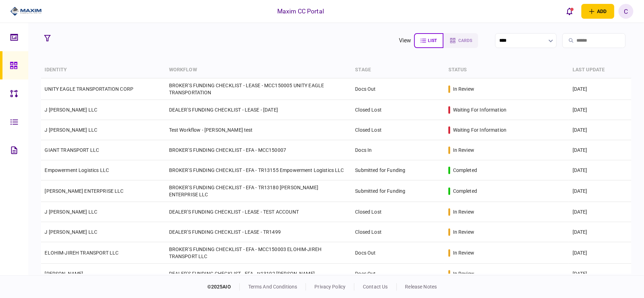 The image size is (644, 298). Describe the element at coordinates (272, 287) in the screenshot. I see `a: terms and conditions` at that location.